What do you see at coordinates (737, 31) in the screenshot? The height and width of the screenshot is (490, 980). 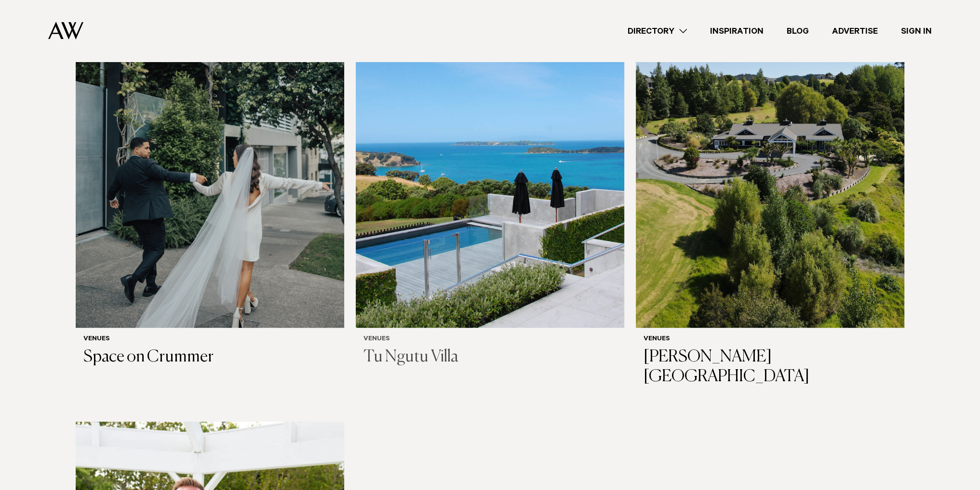 I see `a: Inspiration` at bounding box center [737, 31].